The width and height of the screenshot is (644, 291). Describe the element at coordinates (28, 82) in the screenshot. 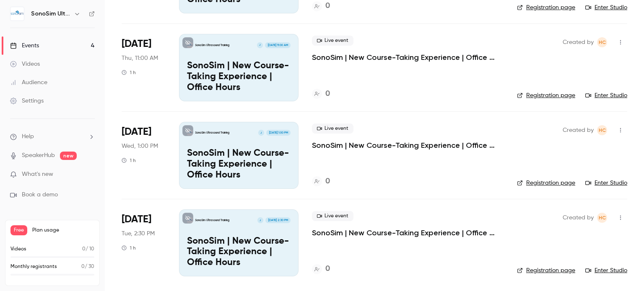

I see `div: Audience` at that location.